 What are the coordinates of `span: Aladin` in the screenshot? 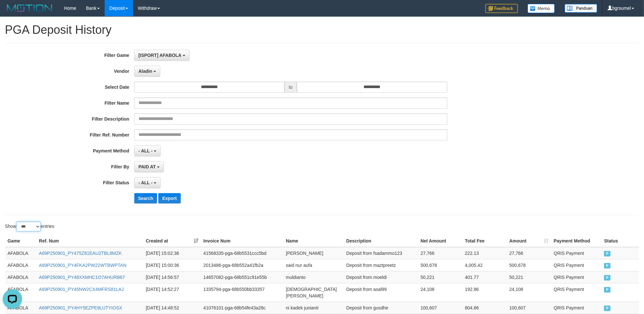 It's located at (145, 71).